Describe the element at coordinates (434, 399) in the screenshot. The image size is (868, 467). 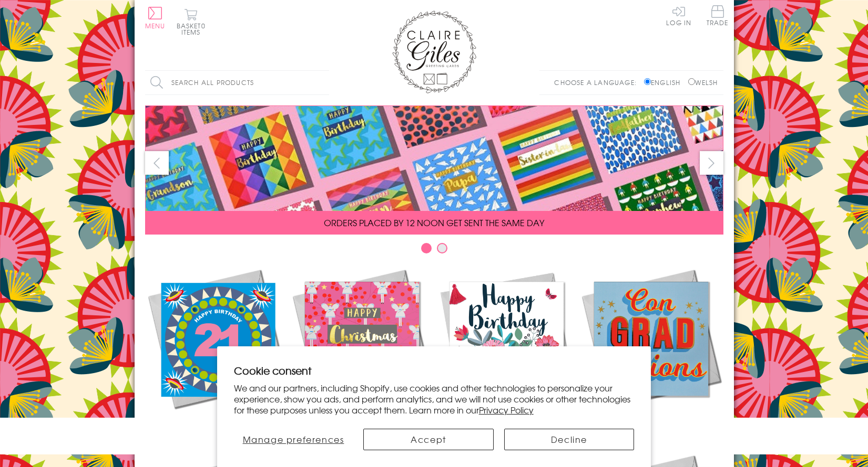
I see `p: We and our partners, including Shopify, use cookies and other technologies to personalize your ex...` at that location.